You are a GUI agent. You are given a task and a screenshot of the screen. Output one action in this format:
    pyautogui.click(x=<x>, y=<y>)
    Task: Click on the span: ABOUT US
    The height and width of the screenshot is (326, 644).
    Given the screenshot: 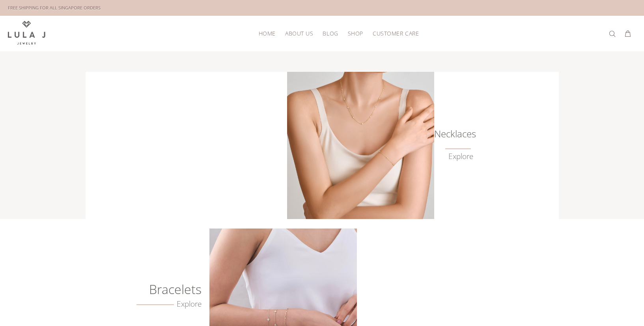 What is the action you would take?
    pyautogui.click(x=299, y=33)
    